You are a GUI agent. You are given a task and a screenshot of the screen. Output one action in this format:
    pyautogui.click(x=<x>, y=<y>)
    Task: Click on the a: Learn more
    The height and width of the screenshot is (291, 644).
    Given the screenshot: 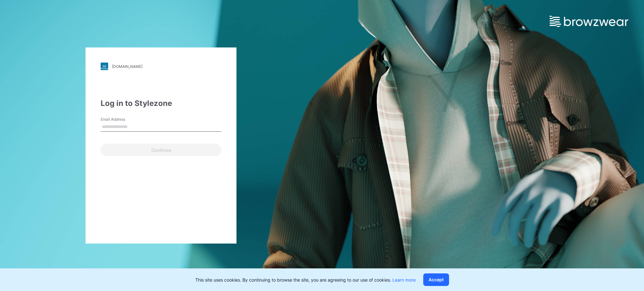 What is the action you would take?
    pyautogui.click(x=404, y=279)
    